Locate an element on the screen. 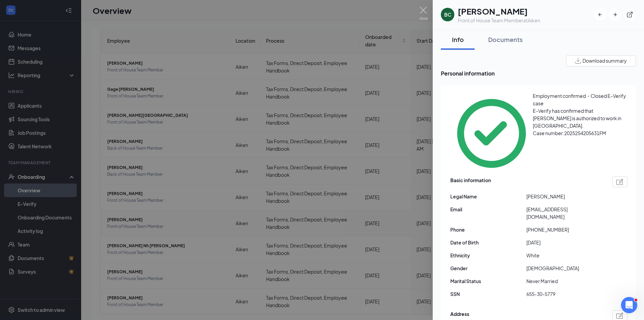 The height and width of the screenshot is (320, 644). div: Info is located at coordinates (458, 39).